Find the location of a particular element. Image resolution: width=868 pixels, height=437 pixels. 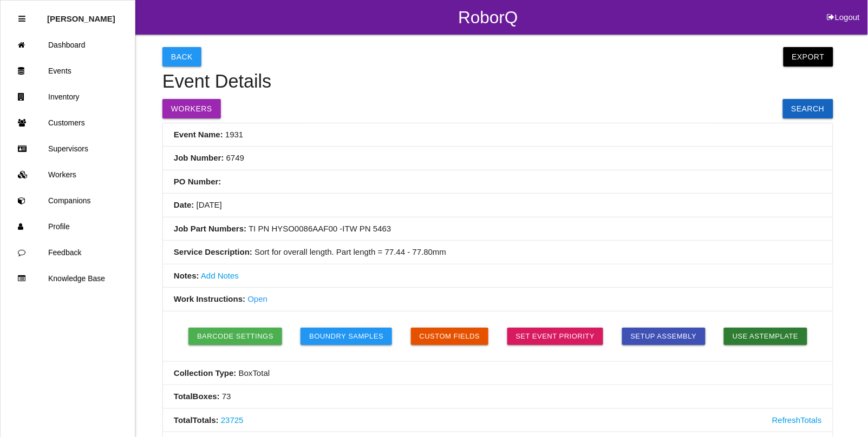

b: Job Number: is located at coordinates (199, 157).